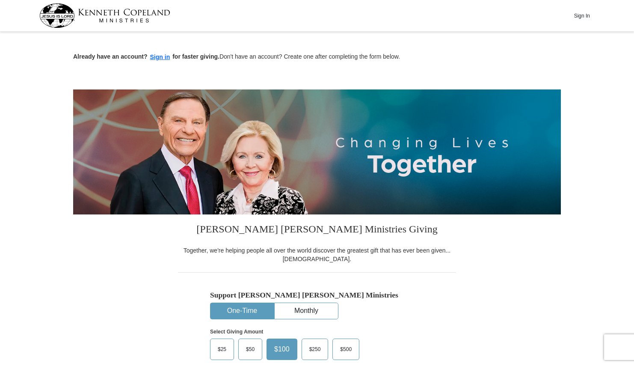 The width and height of the screenshot is (634, 366). I want to click on span: $25, so click(222, 349).